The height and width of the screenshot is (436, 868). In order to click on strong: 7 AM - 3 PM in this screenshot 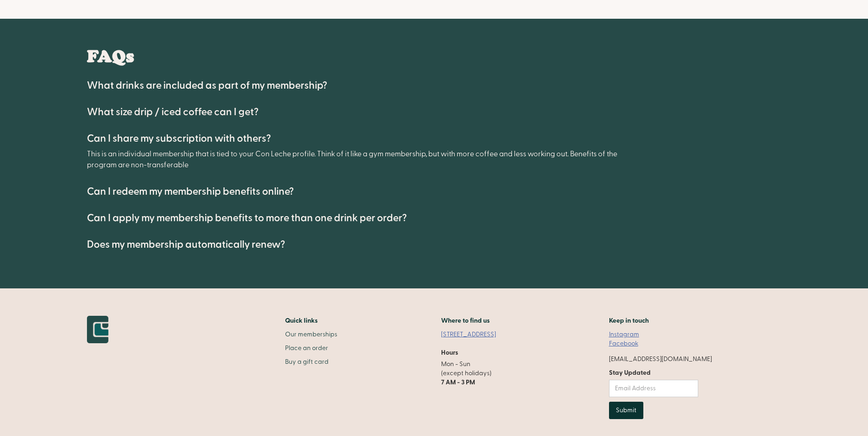, I will do `click(458, 382)`.